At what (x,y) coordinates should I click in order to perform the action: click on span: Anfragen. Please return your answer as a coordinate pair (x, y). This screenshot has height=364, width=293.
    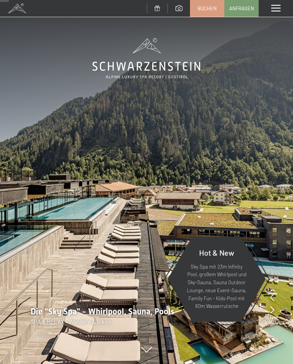
    Looking at the image, I should click on (241, 8).